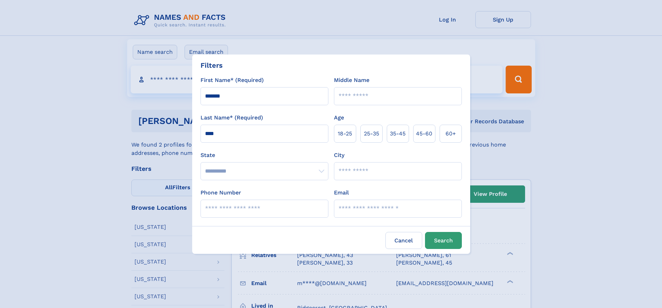  I want to click on label: Last Name* (Required), so click(232, 118).